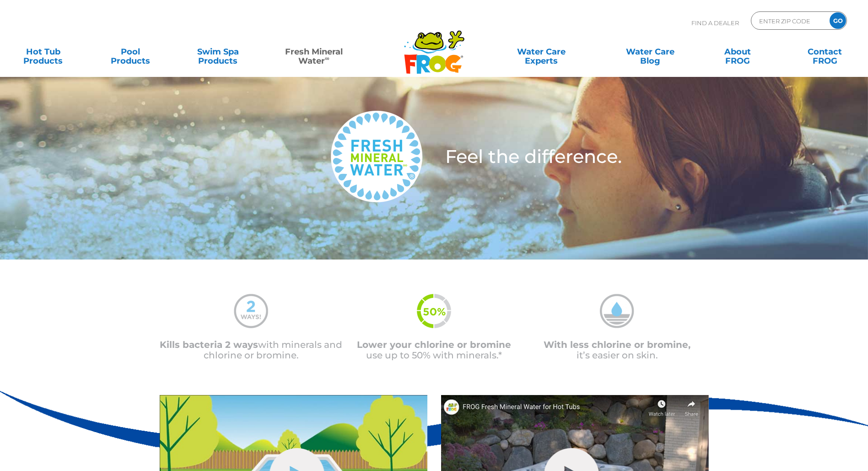 This screenshot has height=471, width=868. I want to click on a: PoolProducts, so click(131, 52).